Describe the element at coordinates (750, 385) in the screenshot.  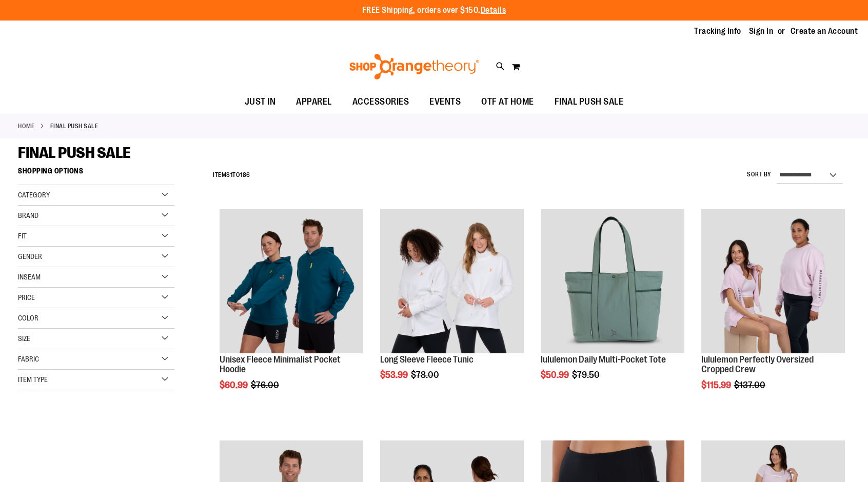
I see `span: $137.00` at that location.